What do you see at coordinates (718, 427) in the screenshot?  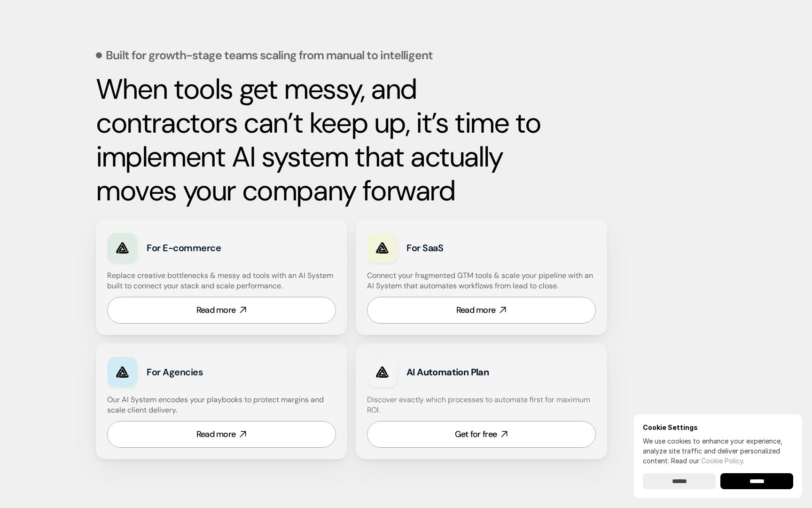 I see `h6: Cookie Settings` at bounding box center [718, 427].